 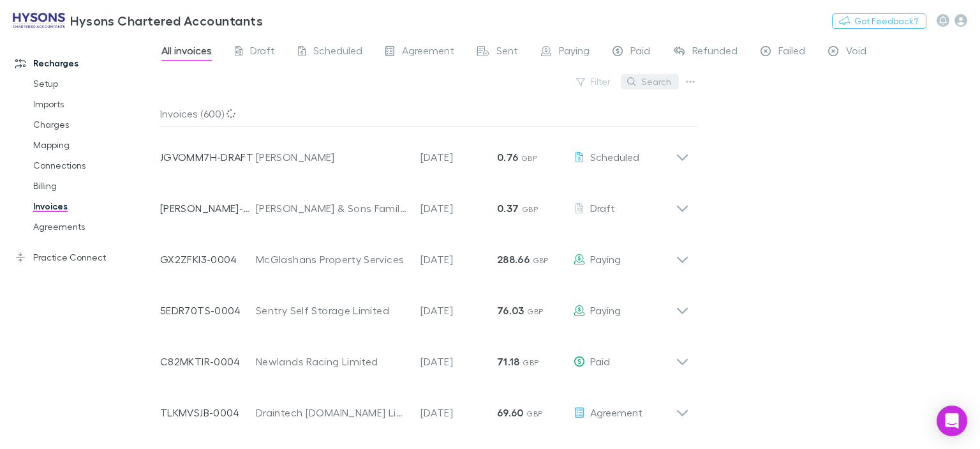 What do you see at coordinates (94, 227) in the screenshot?
I see `a: Agreements` at bounding box center [94, 227].